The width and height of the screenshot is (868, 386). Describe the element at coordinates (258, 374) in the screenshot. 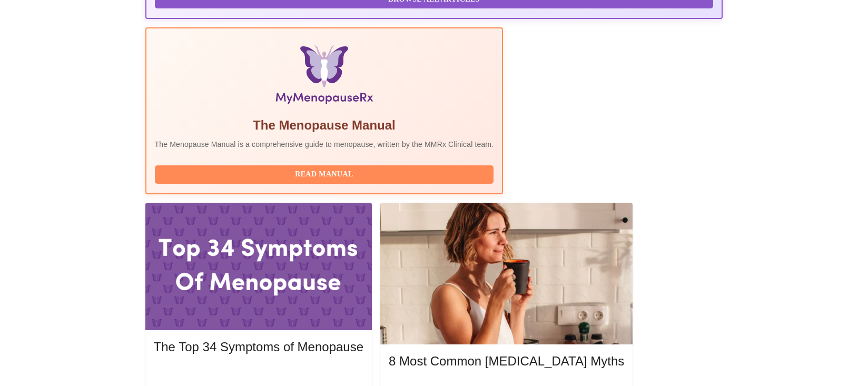

I see `span: Read More` at that location.